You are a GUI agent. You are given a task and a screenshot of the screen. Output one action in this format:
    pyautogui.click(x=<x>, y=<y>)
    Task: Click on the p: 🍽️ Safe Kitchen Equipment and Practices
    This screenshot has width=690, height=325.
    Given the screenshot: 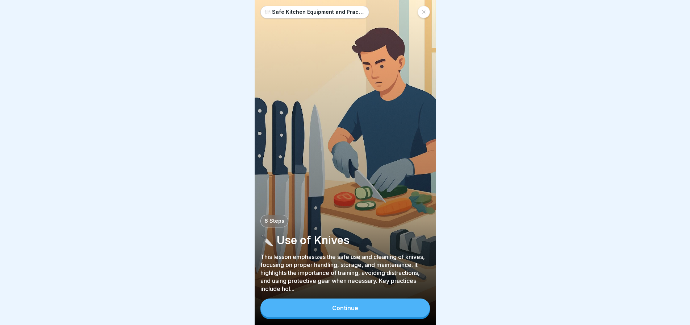 What is the action you would take?
    pyautogui.click(x=315, y=12)
    